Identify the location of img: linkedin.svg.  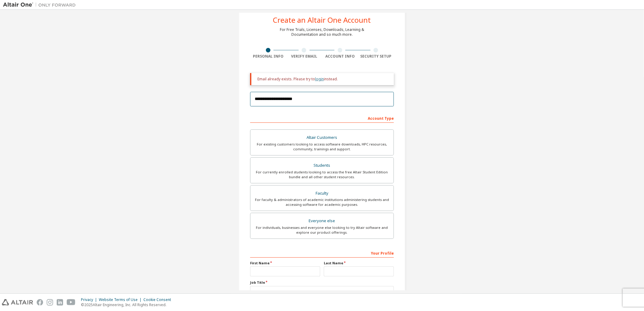
(60, 302).